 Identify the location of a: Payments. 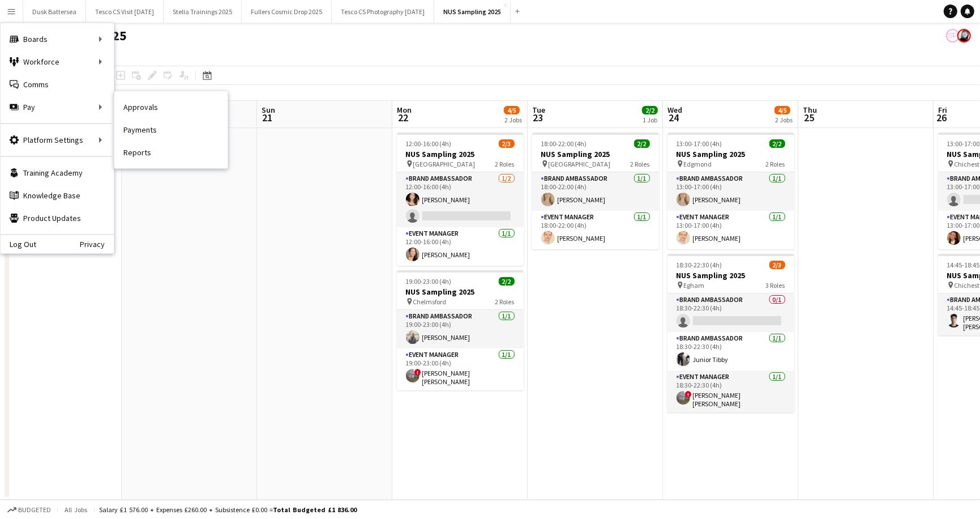
(171, 130).